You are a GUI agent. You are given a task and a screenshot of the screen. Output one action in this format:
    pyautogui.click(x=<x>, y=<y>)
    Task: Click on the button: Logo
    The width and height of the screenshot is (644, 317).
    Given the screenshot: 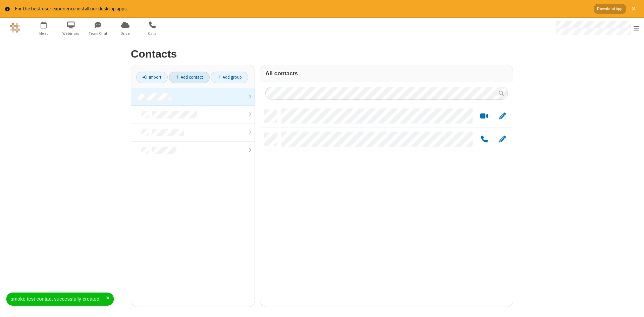 What is the action you would take?
    pyautogui.click(x=15, y=28)
    